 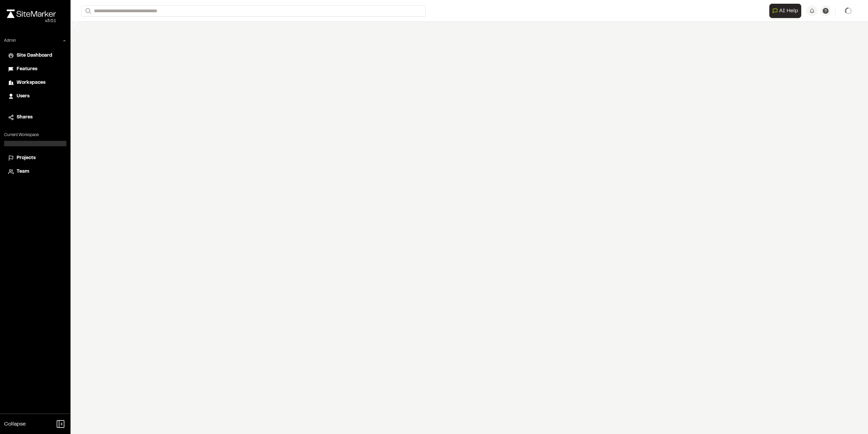 What do you see at coordinates (87, 11) in the screenshot?
I see `button: Search` at bounding box center [87, 11].